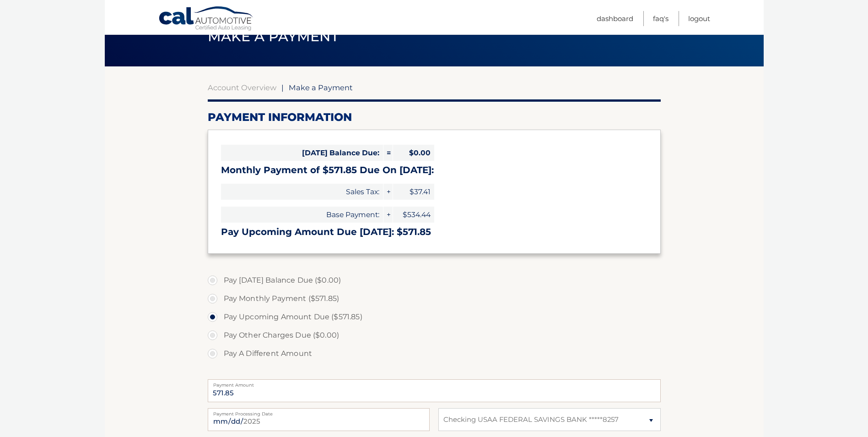 This screenshot has width=868, height=437. What do you see at coordinates (434, 391) in the screenshot?
I see `input: Payment Amount` at bounding box center [434, 391].